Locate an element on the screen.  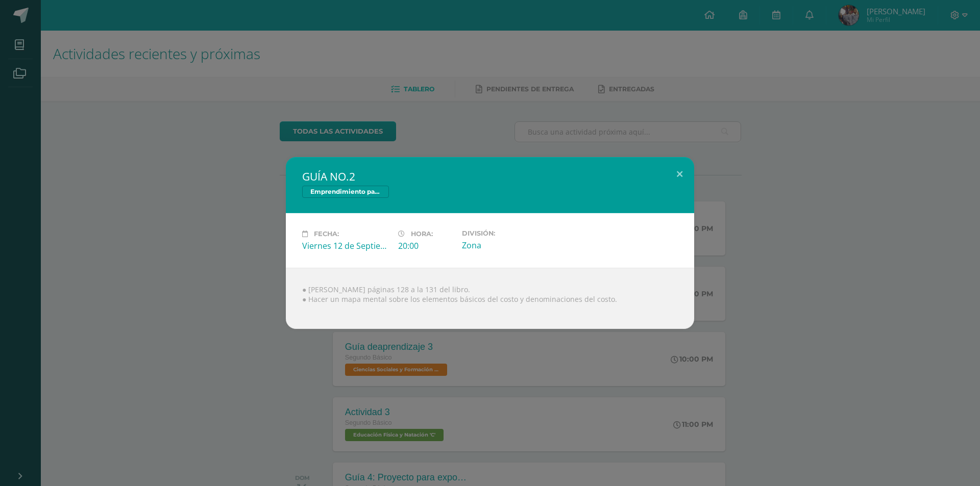
button: Close (Esc) is located at coordinates (679, 174).